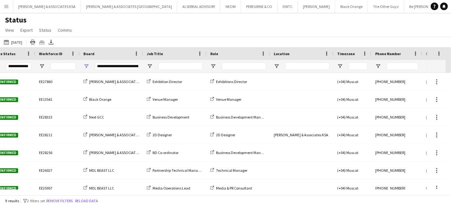 Image resolution: width=451 pixels, height=206 pixels. I want to click on span: Exhibition Director, so click(167, 81).